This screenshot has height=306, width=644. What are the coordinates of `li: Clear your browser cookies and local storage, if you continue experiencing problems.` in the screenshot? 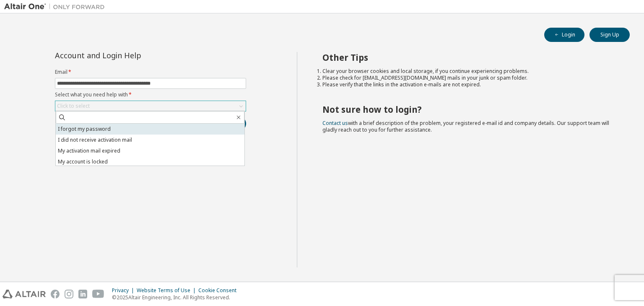 It's located at (468, 72).